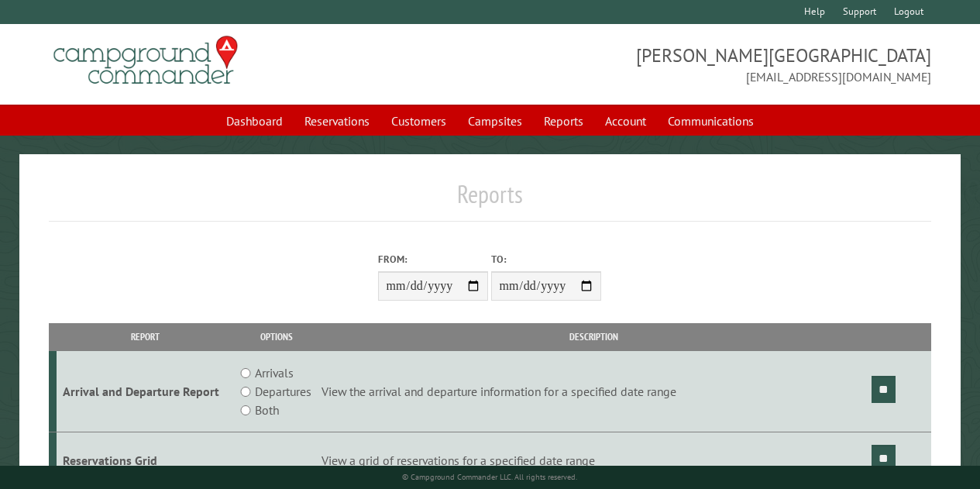 This screenshot has width=980, height=489. What do you see at coordinates (274, 373) in the screenshot?
I see `label: Arrivals` at bounding box center [274, 373].